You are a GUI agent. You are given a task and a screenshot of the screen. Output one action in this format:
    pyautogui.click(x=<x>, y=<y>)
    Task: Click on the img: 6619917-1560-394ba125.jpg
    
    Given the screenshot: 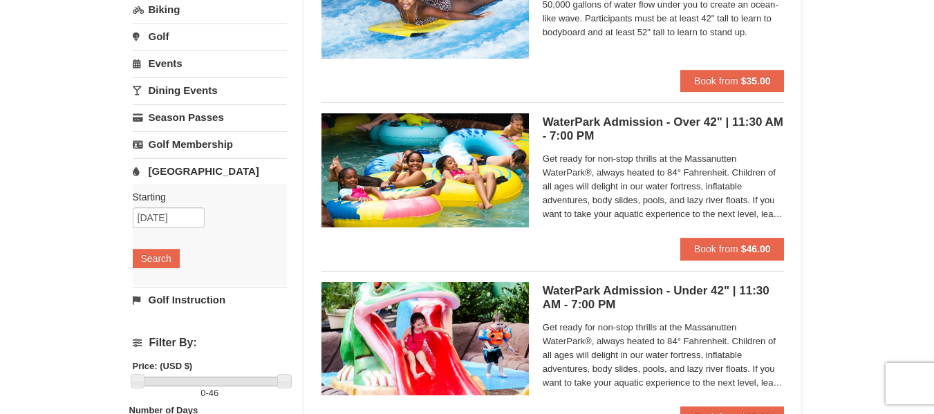 What is the action you would take?
    pyautogui.click(x=425, y=170)
    